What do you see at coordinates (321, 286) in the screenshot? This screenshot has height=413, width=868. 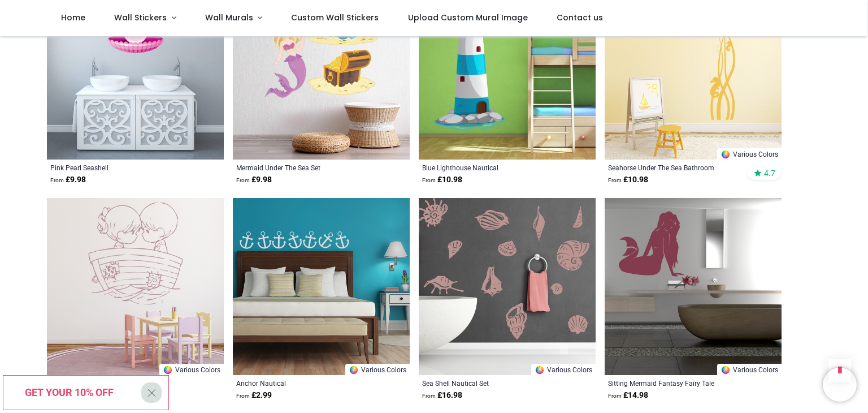 I see `img: Anchor Nautical Wall Sticker` at bounding box center [321, 286].